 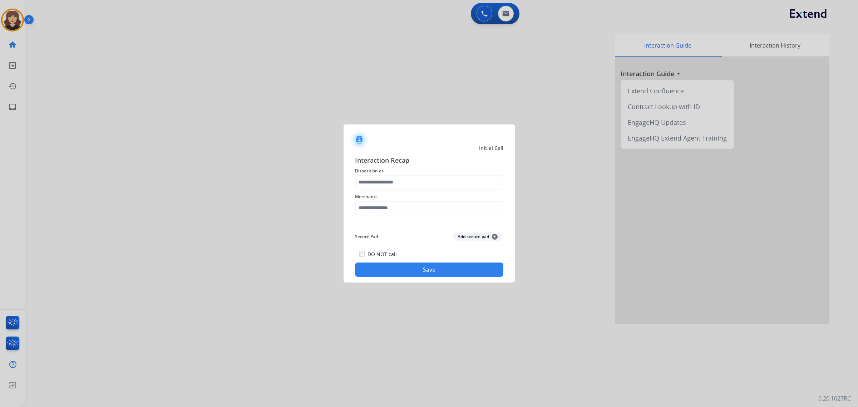 What do you see at coordinates (477, 237) in the screenshot?
I see `button: Add secure pad+` at bounding box center [477, 237].